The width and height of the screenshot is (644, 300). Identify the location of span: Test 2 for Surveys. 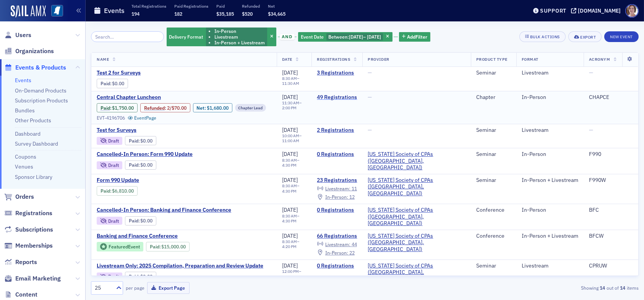
(161, 73).